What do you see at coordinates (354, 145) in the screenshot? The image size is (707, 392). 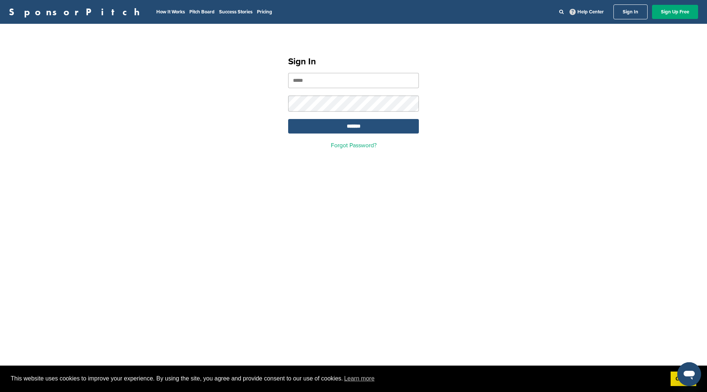 I see `a: Forgot Password?` at bounding box center [354, 145].